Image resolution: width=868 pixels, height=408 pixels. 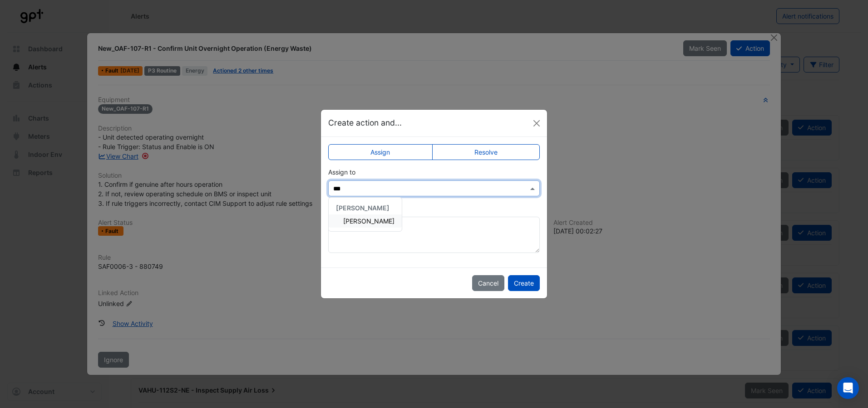 I want to click on label: Resolve, so click(x=486, y=152).